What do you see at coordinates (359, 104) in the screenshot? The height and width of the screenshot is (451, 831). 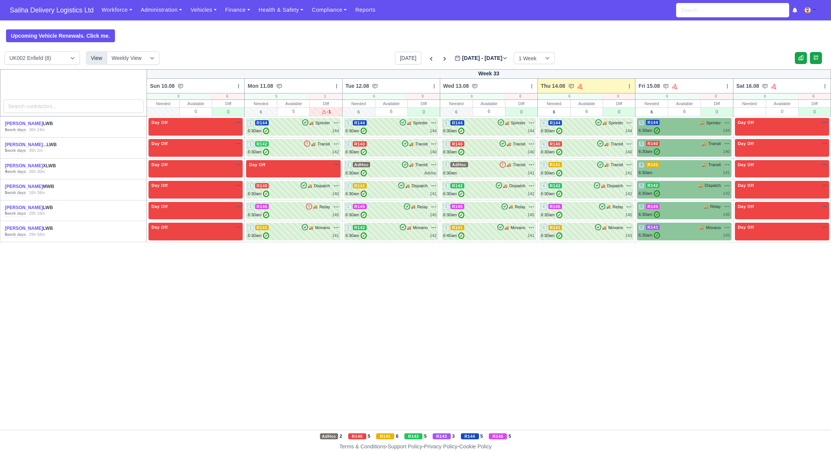 I see `div: Needed` at bounding box center [359, 104].